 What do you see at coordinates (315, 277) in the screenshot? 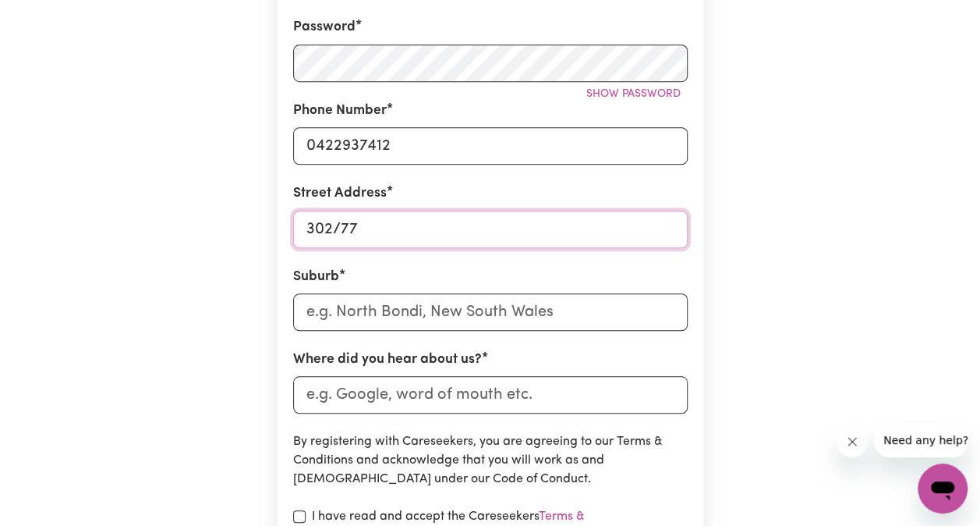
I see `label: Suburb` at bounding box center [315, 277].